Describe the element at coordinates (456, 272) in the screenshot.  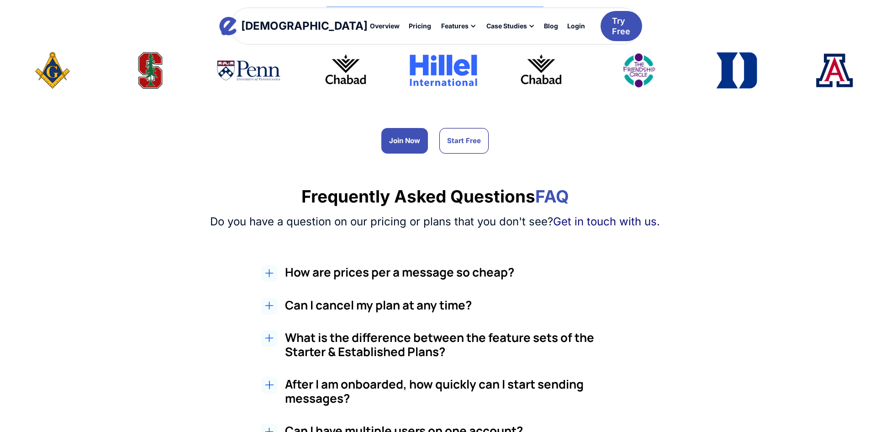
I see `h2: How are prices per a message so cheap?` at that location.